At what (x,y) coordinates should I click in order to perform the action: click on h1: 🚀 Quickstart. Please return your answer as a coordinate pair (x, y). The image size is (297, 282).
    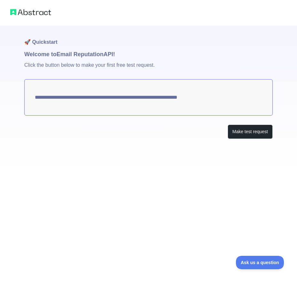
    Looking at the image, I should click on (148, 38).